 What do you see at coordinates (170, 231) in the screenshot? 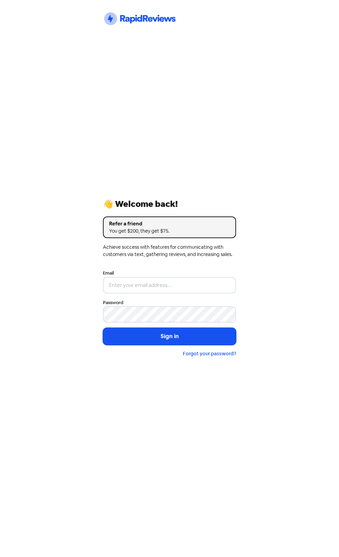
I see `div: You get $200, they get $75.` at bounding box center [170, 231].